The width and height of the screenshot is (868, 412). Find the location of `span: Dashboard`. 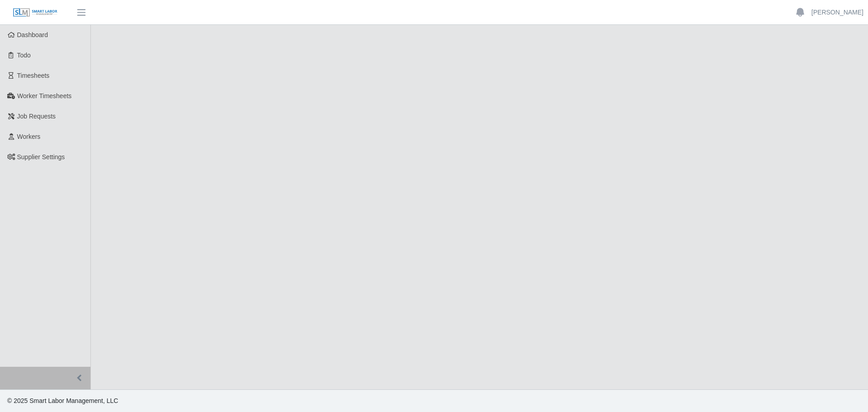

span: Dashboard is located at coordinates (33, 35).